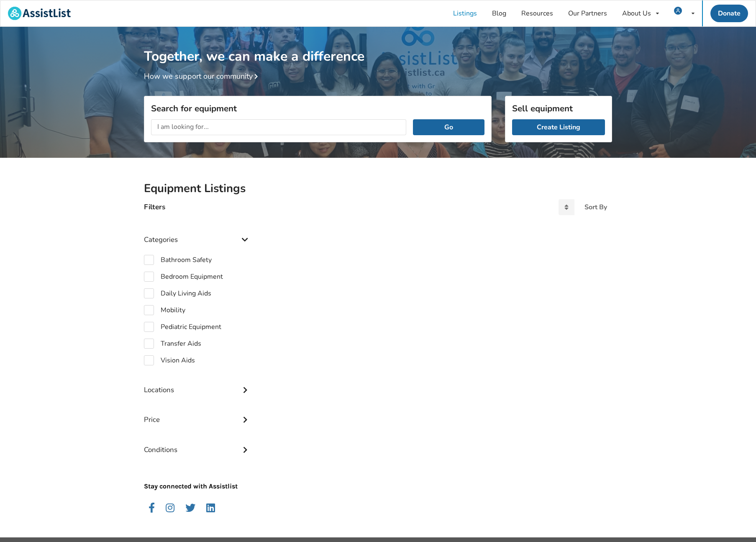 The width and height of the screenshot is (756, 542). I want to click on label: Bedroom Equipment, so click(183, 277).